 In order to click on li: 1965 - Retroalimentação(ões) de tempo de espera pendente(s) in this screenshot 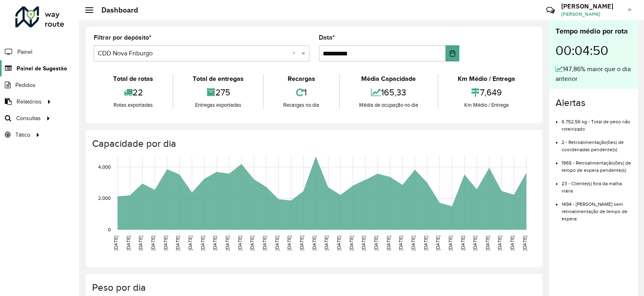, I will do `click(596, 163)`.